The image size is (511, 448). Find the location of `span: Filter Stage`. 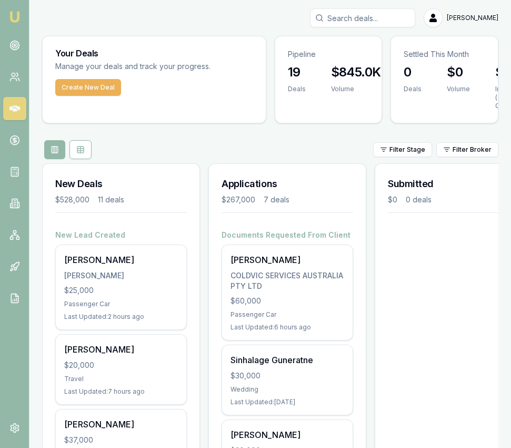

span: Filter Stage is located at coordinates (408, 150).